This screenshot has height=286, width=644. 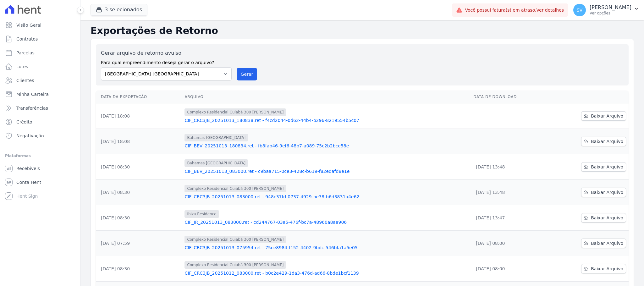 What do you see at coordinates (40, 182) in the screenshot?
I see `a: Conta Hent` at bounding box center [40, 182].